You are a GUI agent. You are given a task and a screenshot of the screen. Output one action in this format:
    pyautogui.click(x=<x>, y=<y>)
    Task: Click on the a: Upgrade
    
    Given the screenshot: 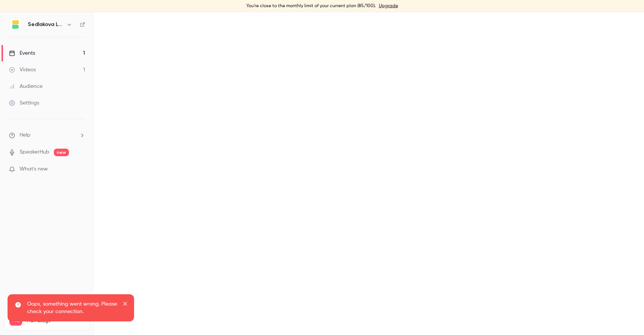 What is the action you would take?
    pyautogui.click(x=388, y=6)
    